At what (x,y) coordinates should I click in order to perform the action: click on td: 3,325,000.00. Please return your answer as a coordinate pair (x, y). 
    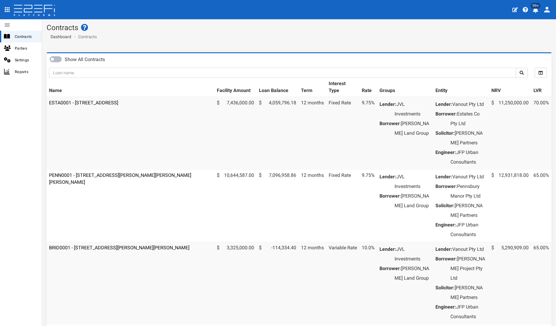
    Looking at the image, I should click on (236, 283).